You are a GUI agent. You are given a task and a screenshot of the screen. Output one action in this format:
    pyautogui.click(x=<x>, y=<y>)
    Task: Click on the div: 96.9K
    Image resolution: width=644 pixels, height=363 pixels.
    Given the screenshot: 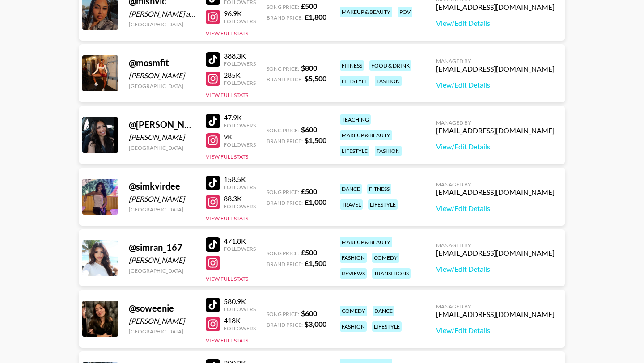 What is the action you would take?
    pyautogui.click(x=240, y=13)
    